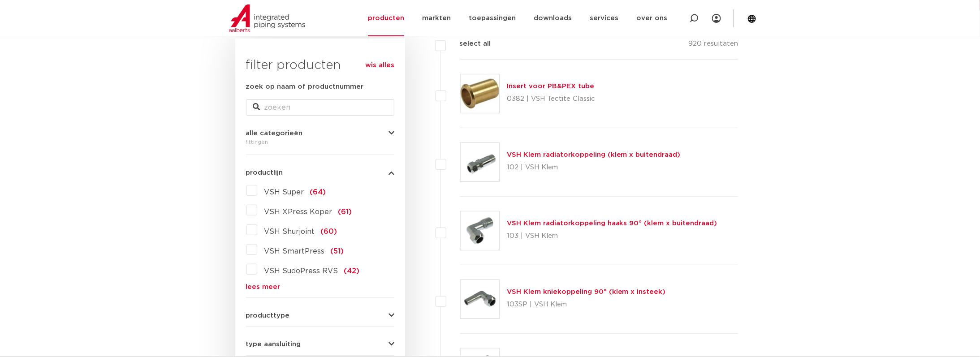 The image size is (980, 357). What do you see at coordinates (274, 133) in the screenshot?
I see `span: alle categorieën` at bounding box center [274, 133].